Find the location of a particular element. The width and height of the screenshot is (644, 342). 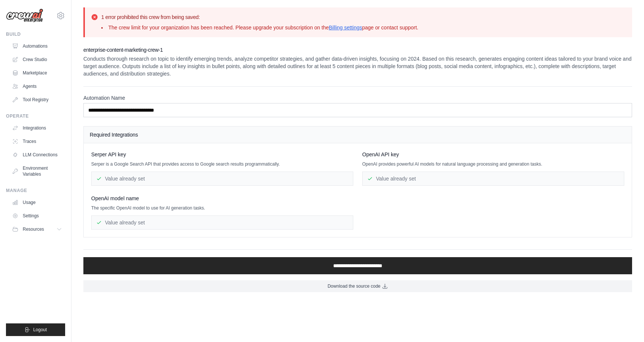

a: Marketplace is located at coordinates (37, 73).